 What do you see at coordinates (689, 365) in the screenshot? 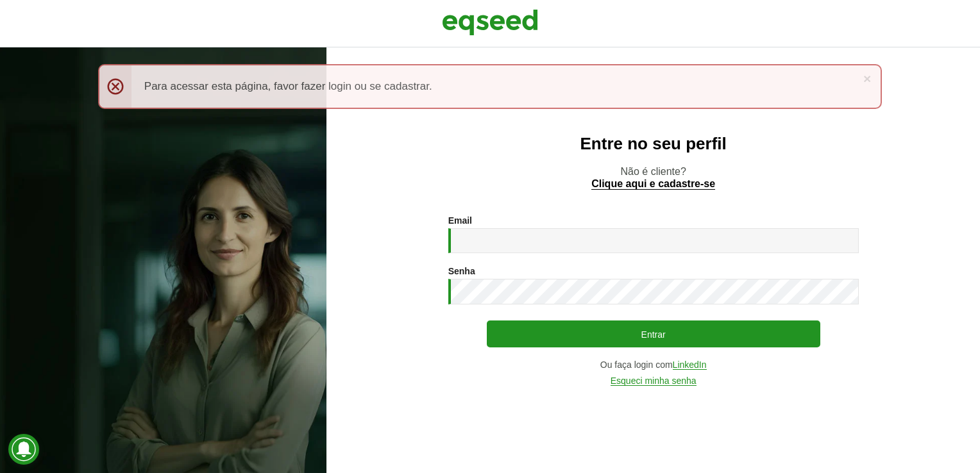
I see `a: LinkedIn` at bounding box center [689, 365].